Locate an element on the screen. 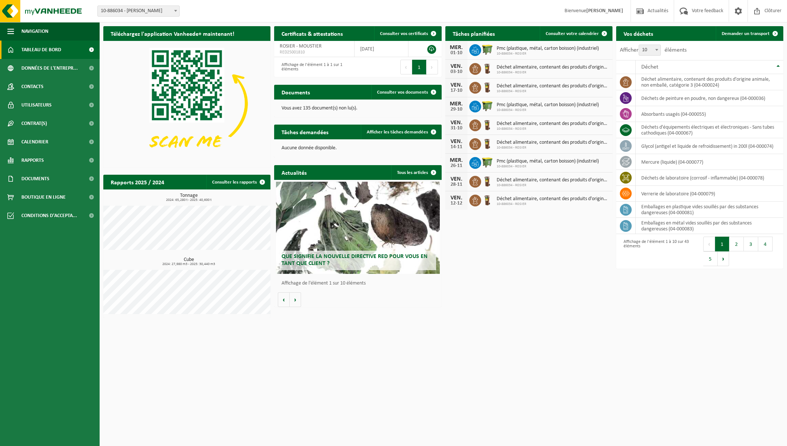 The height and width of the screenshot is (446, 787). div: 26-11 is located at coordinates (456, 166).